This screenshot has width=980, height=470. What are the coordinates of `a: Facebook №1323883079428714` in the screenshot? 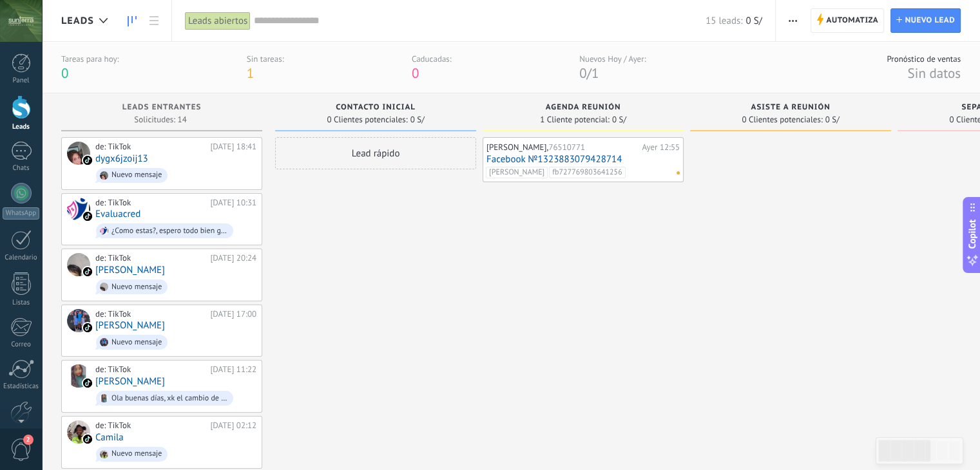 It's located at (583, 159).